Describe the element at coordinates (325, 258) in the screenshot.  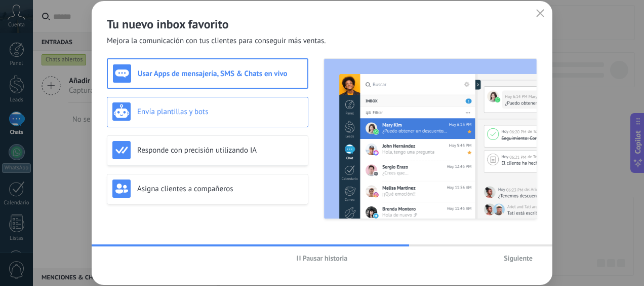
I see `span: Pausar historia` at that location.